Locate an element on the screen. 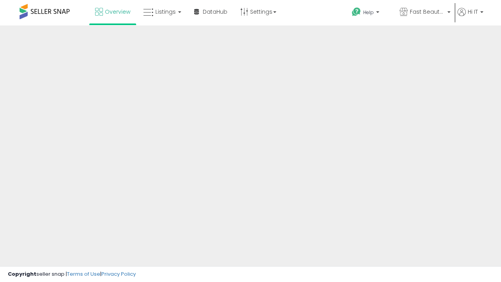 The width and height of the screenshot is (501, 282). a: Terms of Use is located at coordinates (83, 274).